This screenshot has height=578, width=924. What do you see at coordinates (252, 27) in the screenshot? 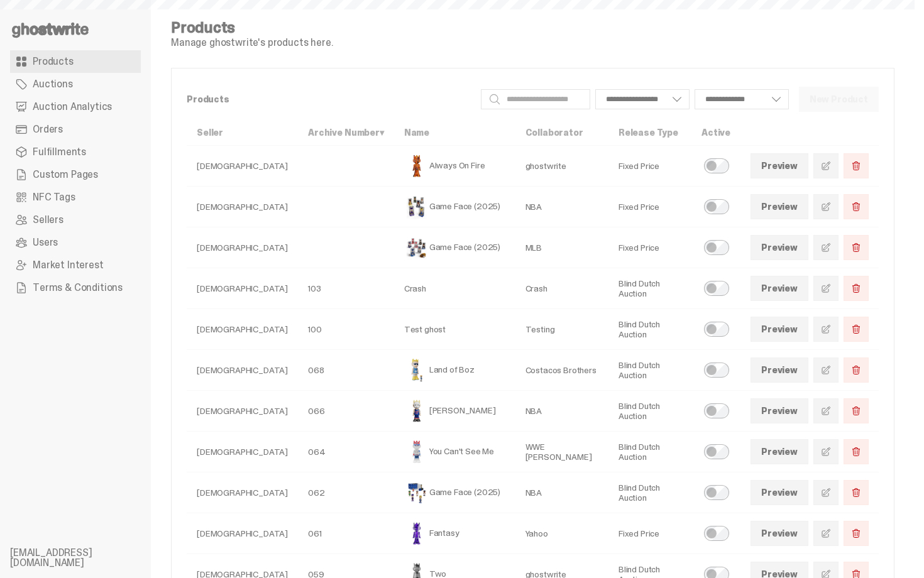
I see `h4: Products` at bounding box center [252, 27].